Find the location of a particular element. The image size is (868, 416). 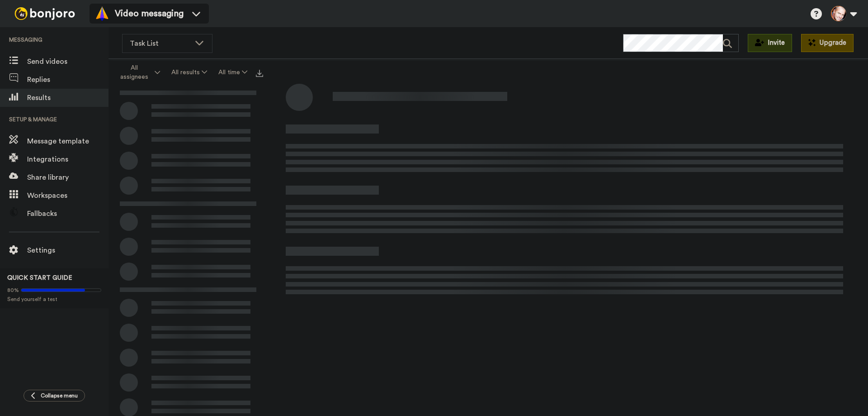

button: All assignees is located at coordinates (138, 72).